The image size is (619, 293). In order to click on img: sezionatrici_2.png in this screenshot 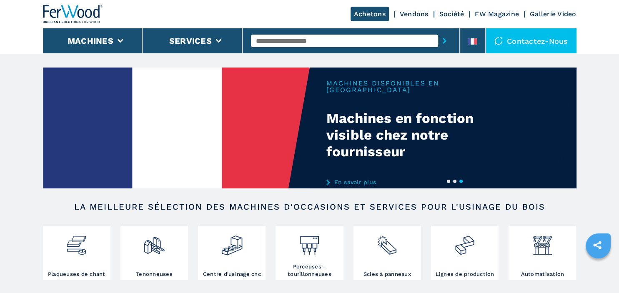, I will do `click(387, 242)`.